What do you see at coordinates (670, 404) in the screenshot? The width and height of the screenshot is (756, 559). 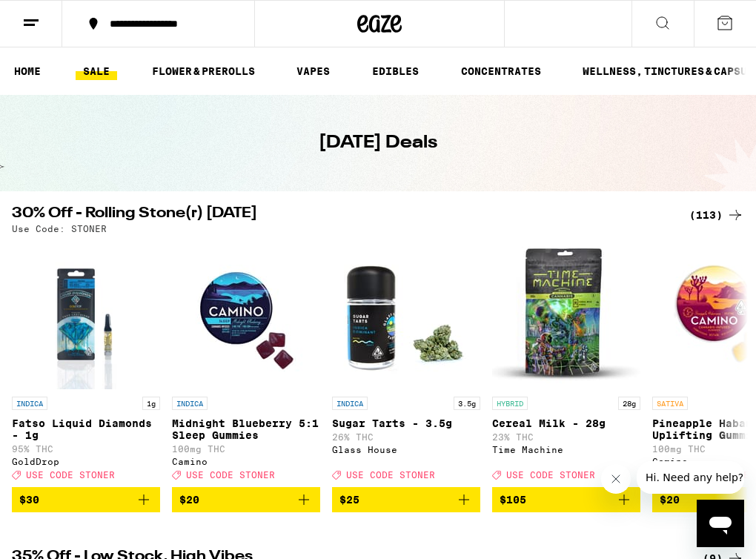 I see `p: SATIVA` at bounding box center [670, 404].